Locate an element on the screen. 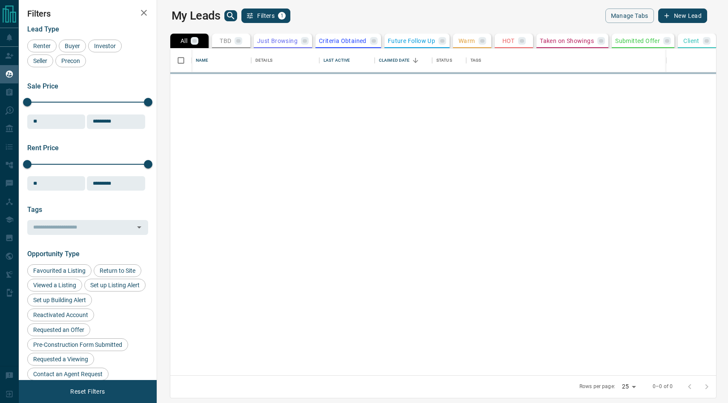 The width and height of the screenshot is (728, 403). span: Opportunity Type is located at coordinates (53, 254).